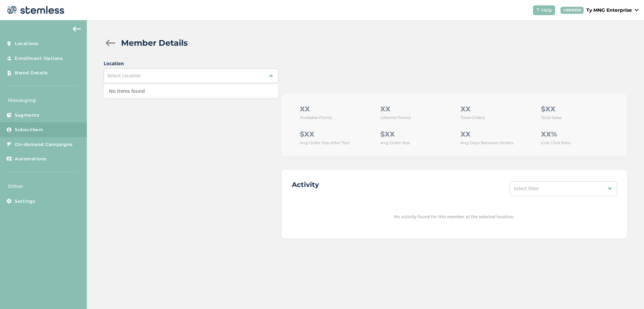 The width and height of the screenshot is (644, 309). Describe the element at coordinates (628, 293) in the screenshot. I see `div: Chat Widget` at that location.